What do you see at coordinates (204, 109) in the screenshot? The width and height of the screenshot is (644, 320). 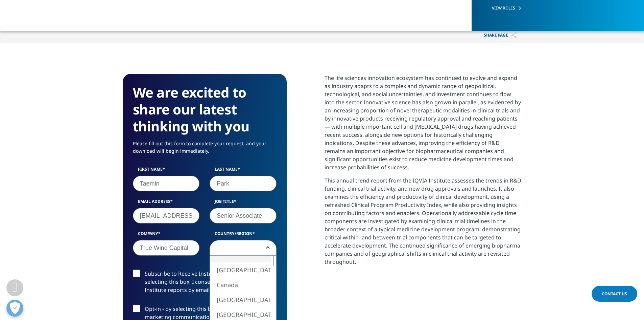 I see `h3: We are excited to share our latest thinking with you` at bounding box center [204, 109].